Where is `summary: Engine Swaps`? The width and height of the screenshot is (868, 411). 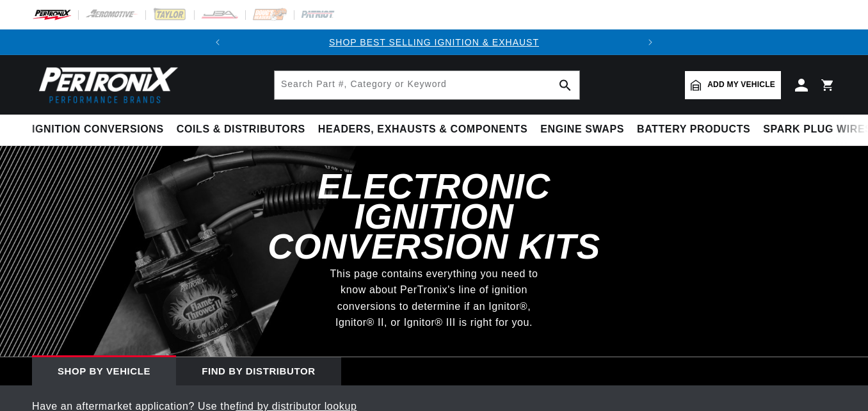 summary: Engine Swaps is located at coordinates (581, 129).